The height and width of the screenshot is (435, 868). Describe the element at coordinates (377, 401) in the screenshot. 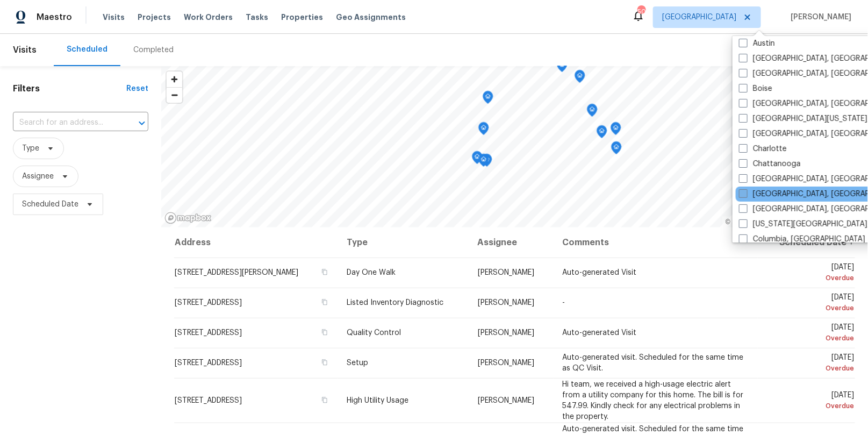

I see `span: High Utility Usage` at that location.